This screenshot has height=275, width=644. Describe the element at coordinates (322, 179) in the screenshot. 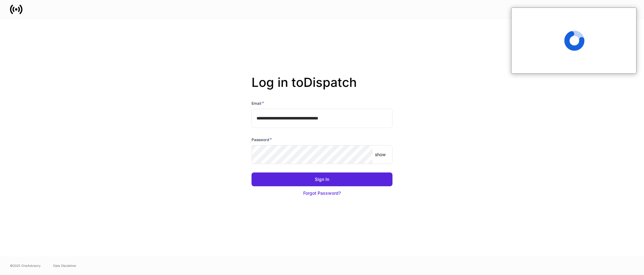

I see `div: Sign In` at that location.